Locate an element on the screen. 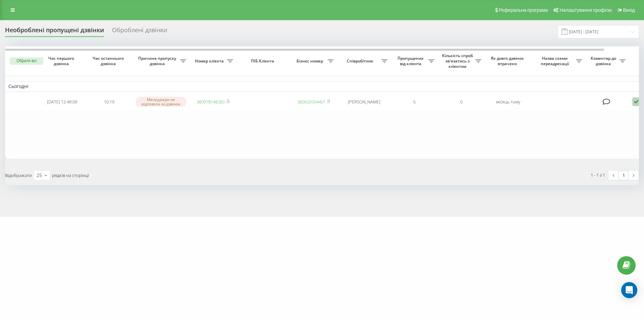 The height and width of the screenshot is (320, 644). span: ПІБ Клієнта is located at coordinates (263, 61).